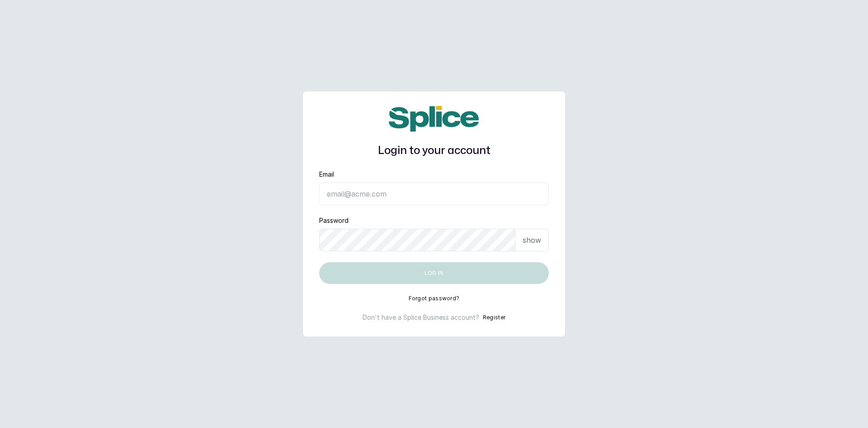 The image size is (868, 428). I want to click on label: Email, so click(326, 174).